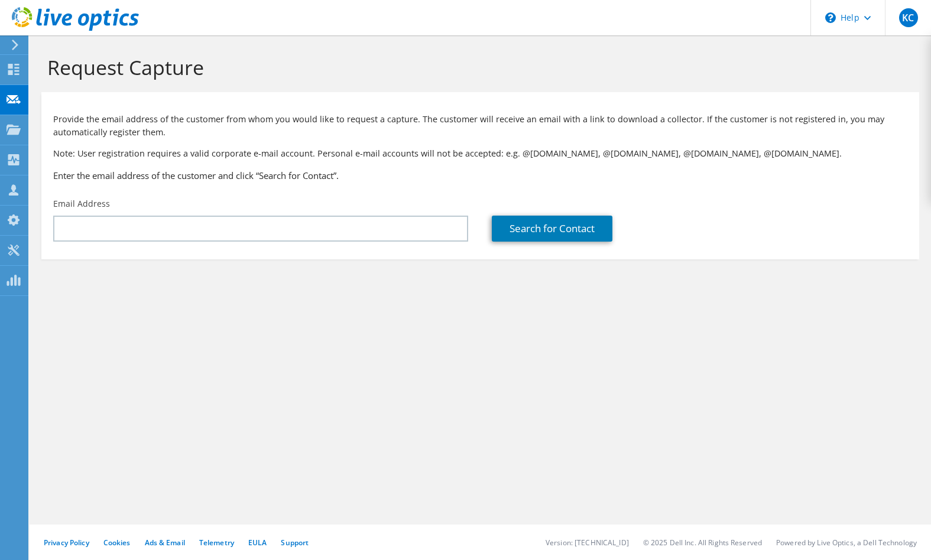 This screenshot has height=560, width=931. I want to click on li: © 2025 Dell Inc. All Rights Reserved, so click(703, 542).